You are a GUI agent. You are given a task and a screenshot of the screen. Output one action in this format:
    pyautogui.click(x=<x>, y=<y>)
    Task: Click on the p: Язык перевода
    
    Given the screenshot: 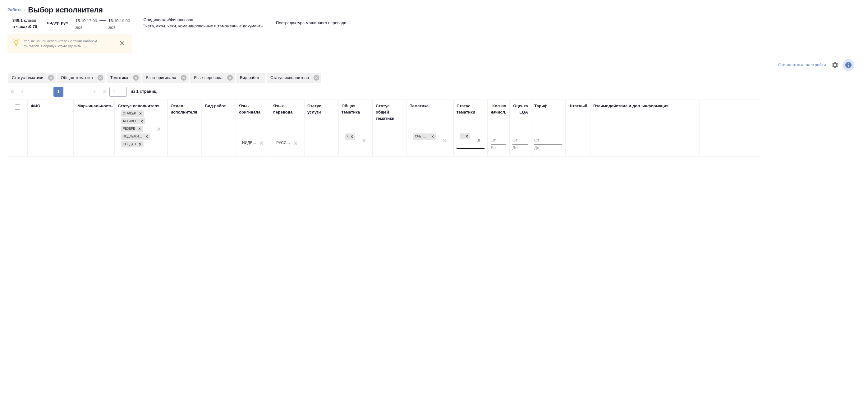 What is the action you would take?
    pyautogui.click(x=209, y=78)
    